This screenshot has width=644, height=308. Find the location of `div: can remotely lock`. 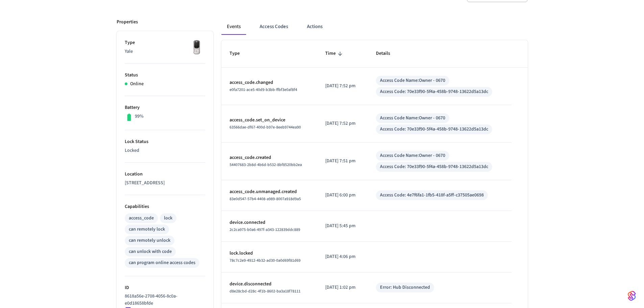

div: can remotely lock is located at coordinates (147, 229).